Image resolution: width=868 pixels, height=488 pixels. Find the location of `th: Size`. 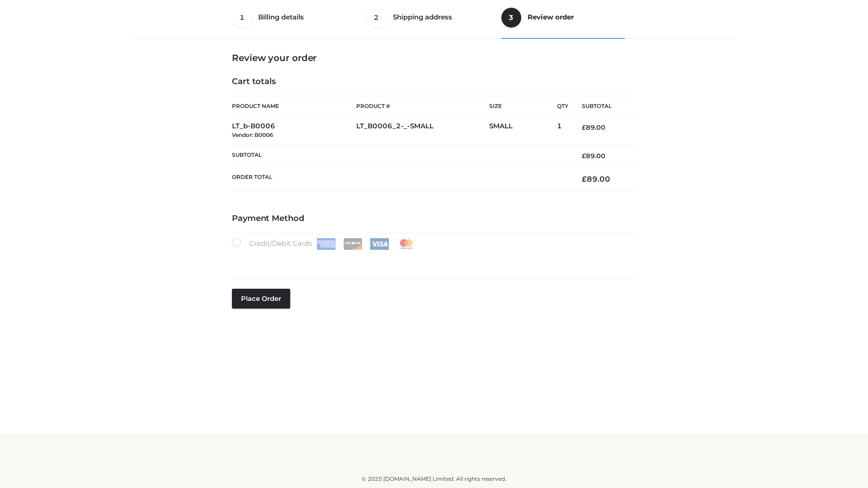

th: Size is located at coordinates (521, 107).